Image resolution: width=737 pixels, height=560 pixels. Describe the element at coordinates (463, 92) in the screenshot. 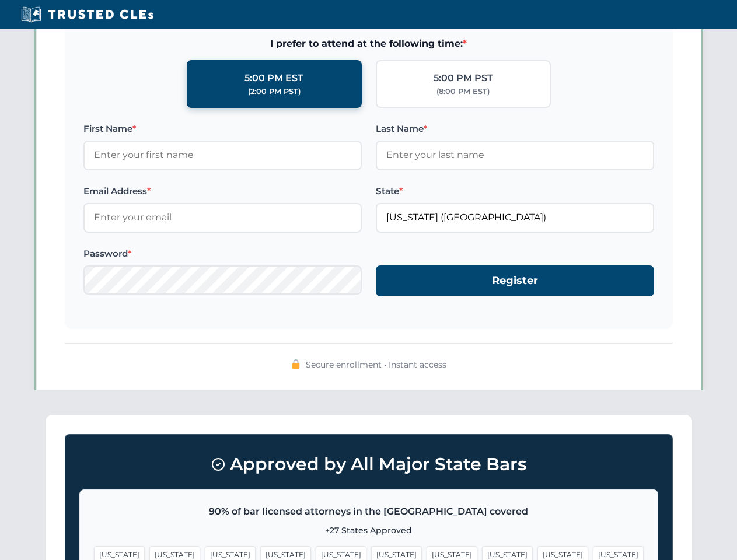

I see `div: (8:00 PM EST)` at that location.